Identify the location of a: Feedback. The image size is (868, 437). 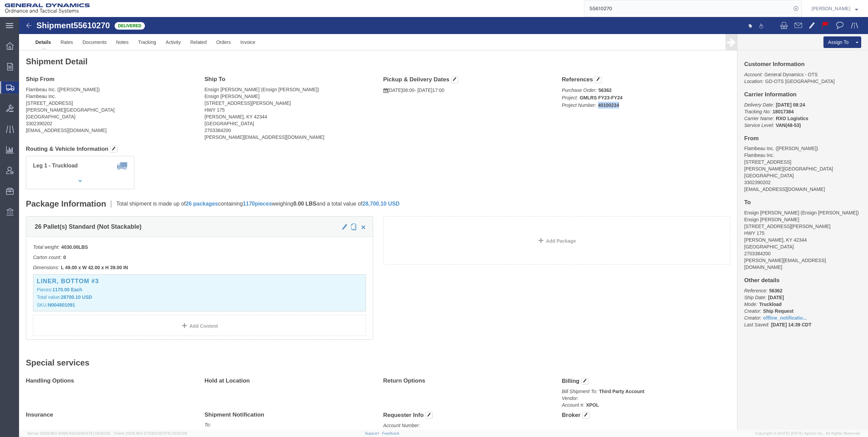
(390, 433).